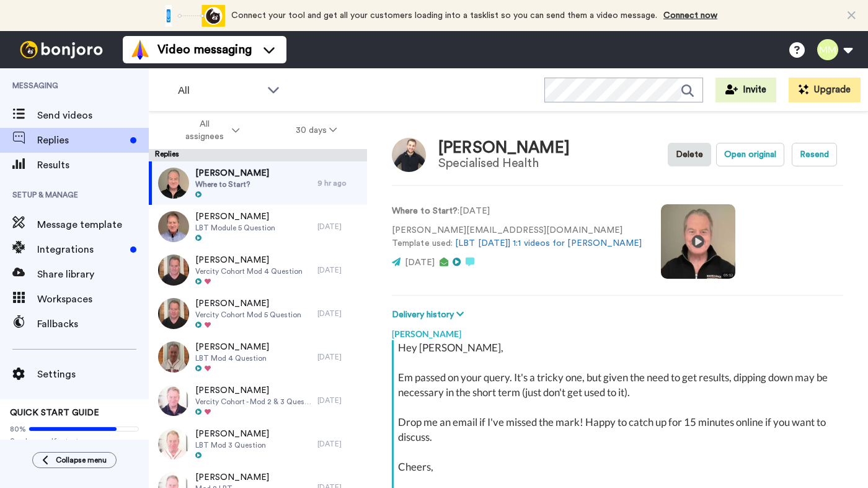 The width and height of the screenshot is (868, 488). What do you see at coordinates (174, 313) in the screenshot?
I see `img: 3b5bbadc-7fb2-41ce-9d4a-d5c8c7a81e38-thumb.jpg` at bounding box center [174, 313].